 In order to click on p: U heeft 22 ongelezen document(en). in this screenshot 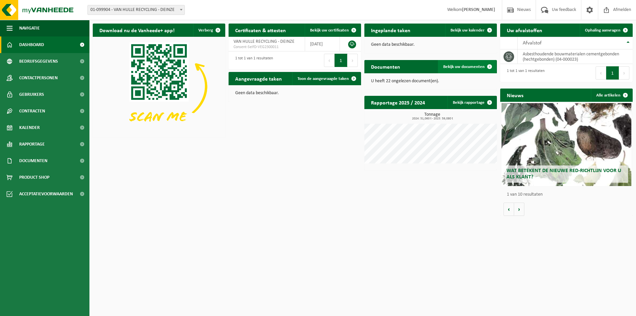, I will do `click(431, 81)`.